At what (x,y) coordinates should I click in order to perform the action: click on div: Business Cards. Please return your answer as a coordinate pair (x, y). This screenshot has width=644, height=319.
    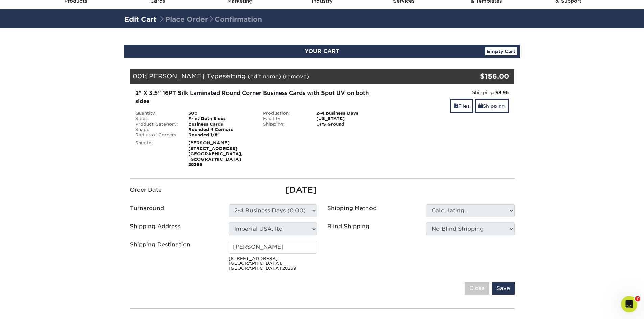
    Looking at the image, I should click on (220, 124).